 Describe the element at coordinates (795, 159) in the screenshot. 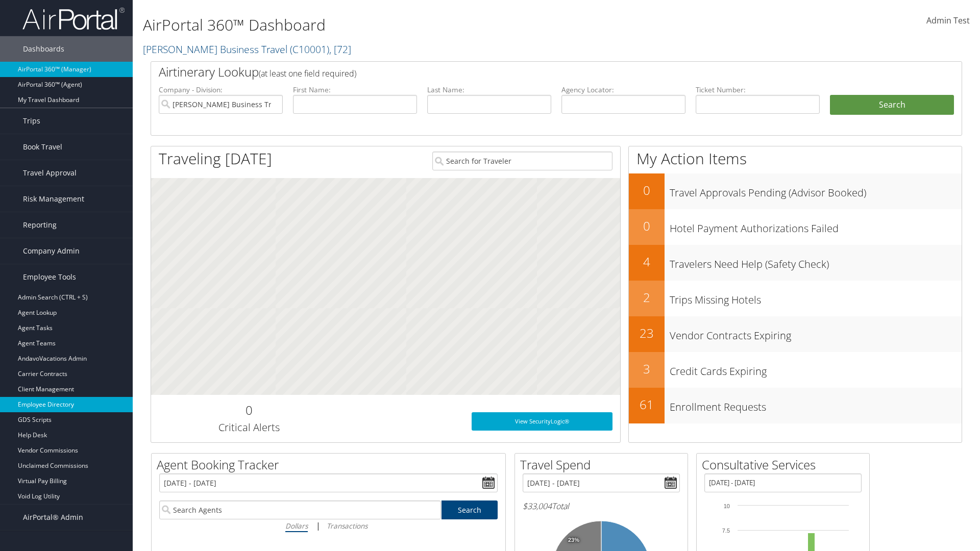

I see `h1: My Action Items` at that location.